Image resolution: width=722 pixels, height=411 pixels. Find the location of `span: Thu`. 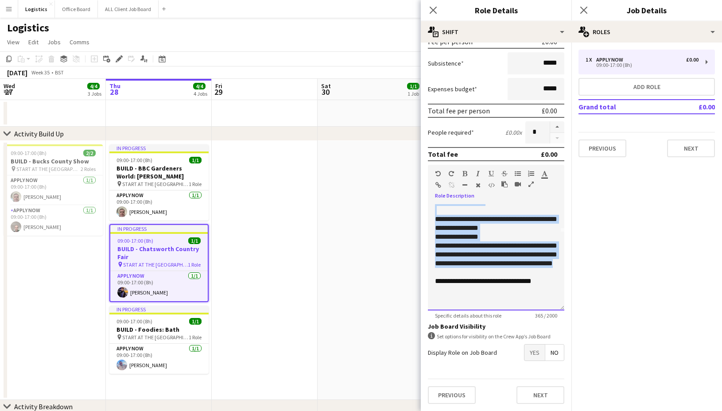

span: Thu is located at coordinates (115, 86).